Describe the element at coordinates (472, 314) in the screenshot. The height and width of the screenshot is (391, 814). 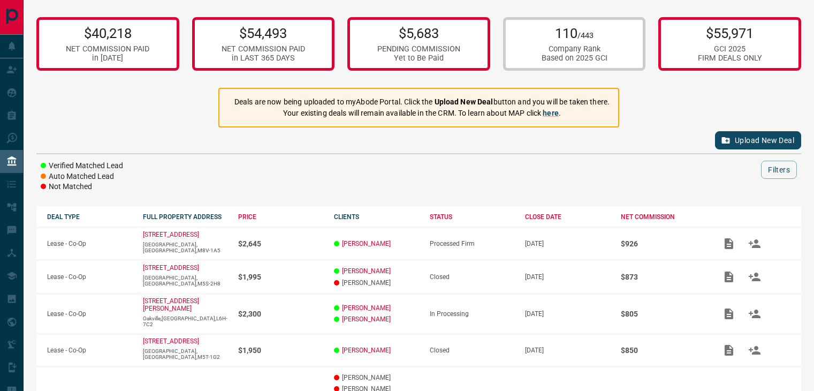
I see `div: In Processing` at that location.